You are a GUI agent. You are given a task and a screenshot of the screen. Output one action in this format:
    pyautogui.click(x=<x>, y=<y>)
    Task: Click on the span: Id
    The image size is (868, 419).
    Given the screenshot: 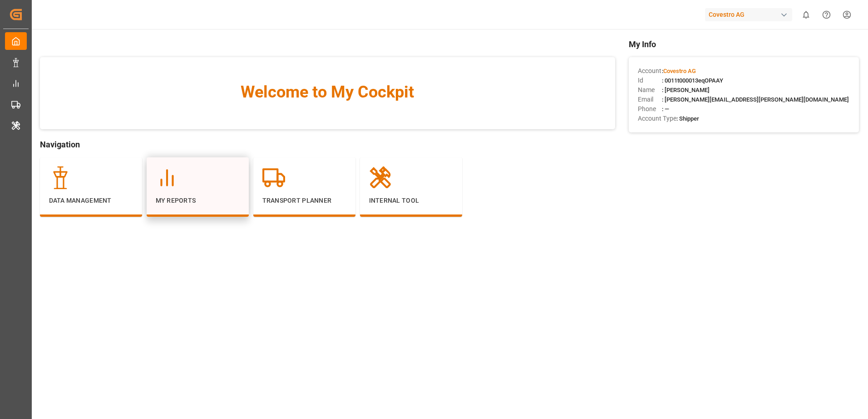 What is the action you would take?
    pyautogui.click(x=649, y=80)
    